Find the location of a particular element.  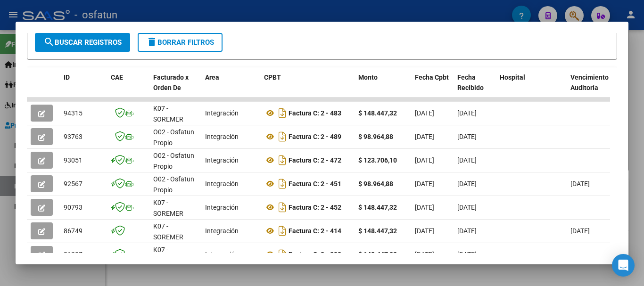

datatable-header-cell: Hospital is located at coordinates (531, 88).